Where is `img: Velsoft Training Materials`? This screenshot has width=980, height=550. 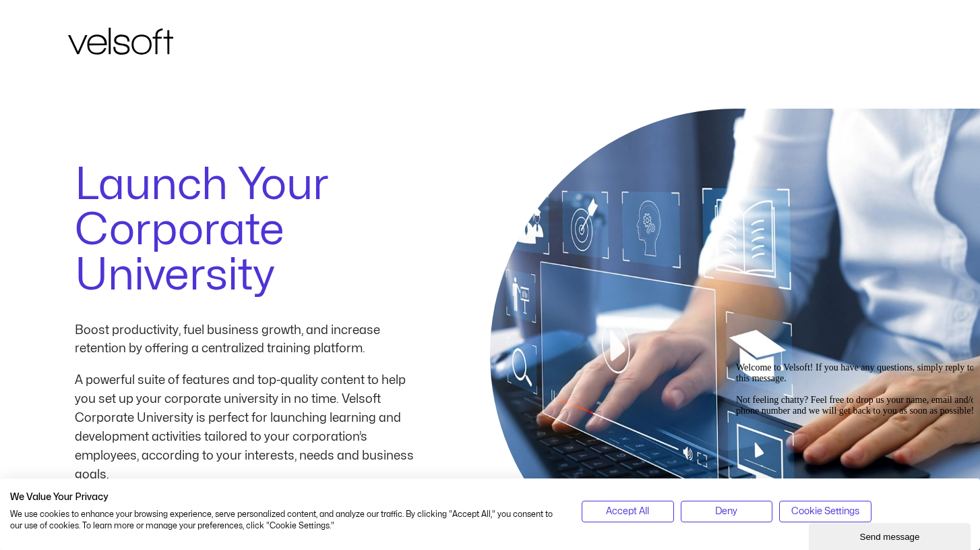
img: Velsoft Training Materials is located at coordinates (120, 41).